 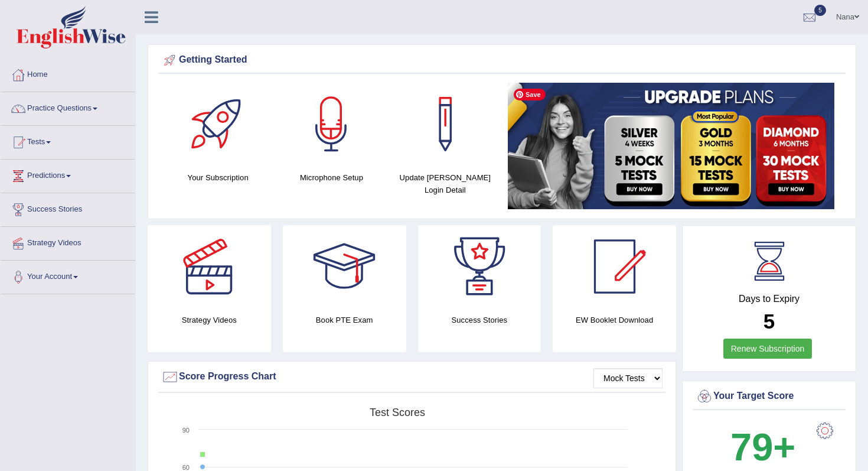 I want to click on img: small5.jpg, so click(x=671, y=146).